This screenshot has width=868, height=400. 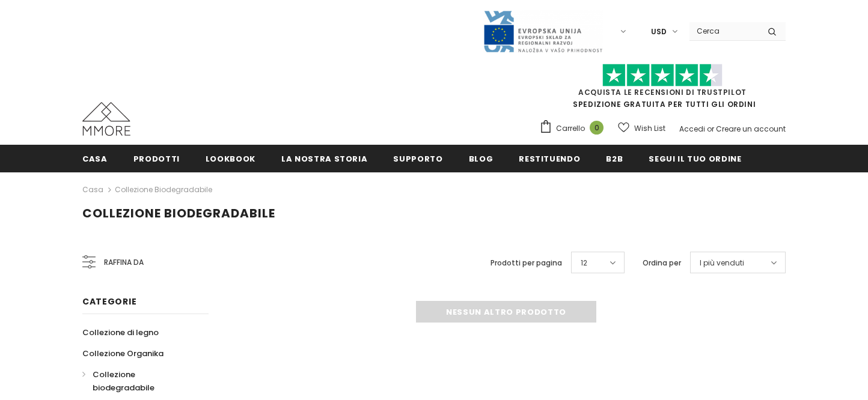 I want to click on input: Search Site, so click(x=723, y=30).